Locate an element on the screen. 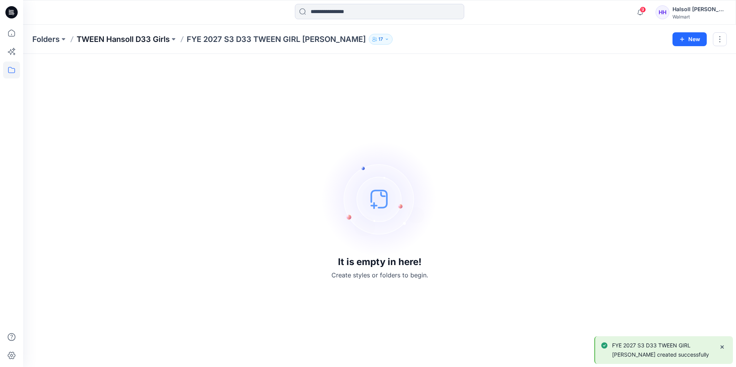 Image resolution: width=736 pixels, height=367 pixels. div: HH is located at coordinates (663, 12).